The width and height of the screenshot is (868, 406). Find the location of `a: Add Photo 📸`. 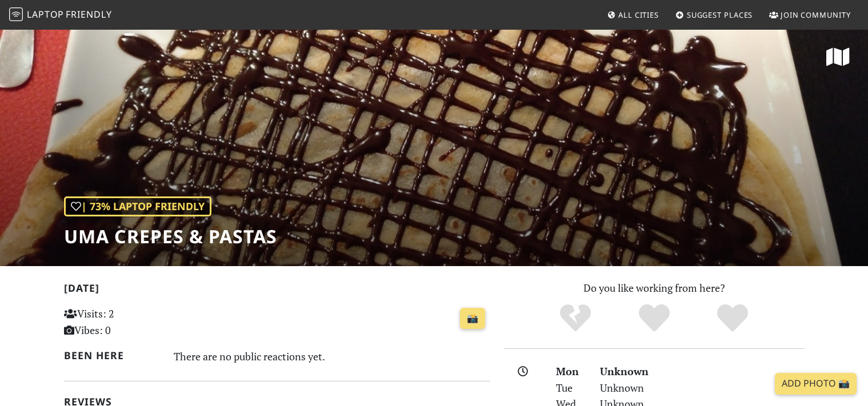

a: Add Photo 📸 is located at coordinates (815, 384).